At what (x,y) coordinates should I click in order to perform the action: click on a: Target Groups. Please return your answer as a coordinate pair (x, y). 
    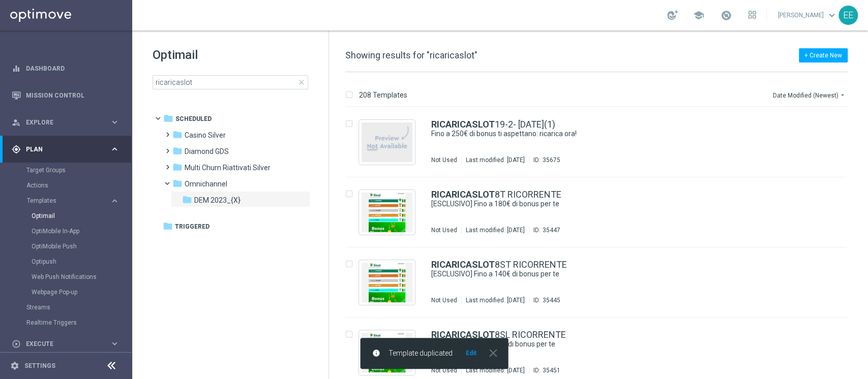
    Looking at the image, I should click on (66, 170).